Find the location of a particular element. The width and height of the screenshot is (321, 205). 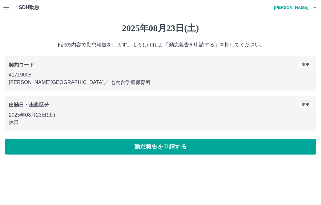

b: 契約コード is located at coordinates (21, 65).